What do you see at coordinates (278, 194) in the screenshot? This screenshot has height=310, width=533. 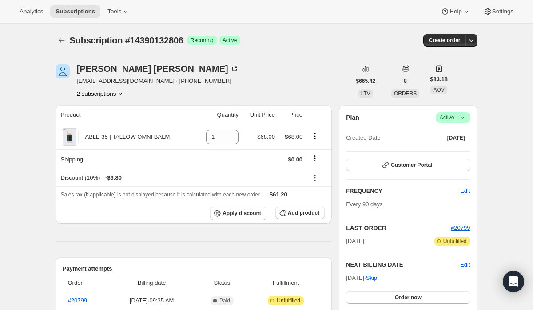 I see `span: $61.20` at bounding box center [278, 194].